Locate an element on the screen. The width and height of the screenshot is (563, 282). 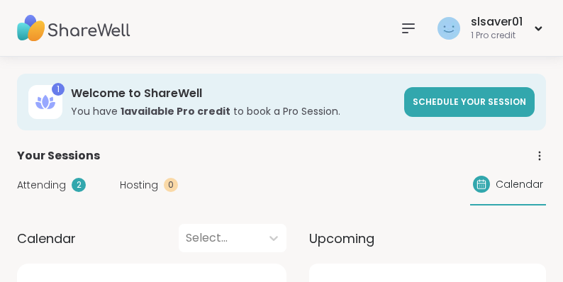
span: Attending is located at coordinates (41, 185).